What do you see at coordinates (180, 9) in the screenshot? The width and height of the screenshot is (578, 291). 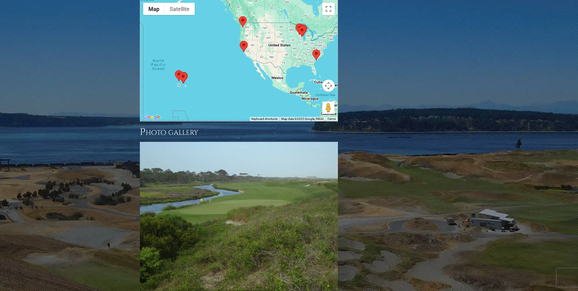 I see `button: Show satellite imagery` at bounding box center [180, 9].